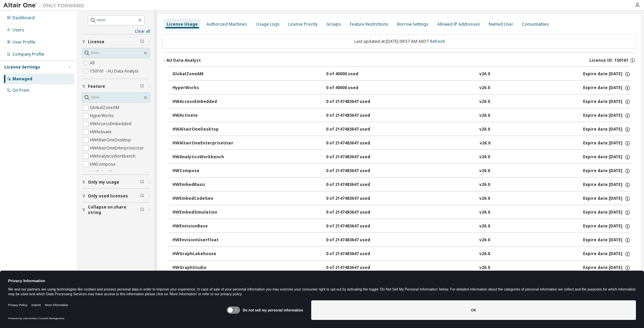  What do you see at coordinates (203, 129) in the screenshot?
I see `div: HWAltairOneDesktop` at bounding box center [203, 129].